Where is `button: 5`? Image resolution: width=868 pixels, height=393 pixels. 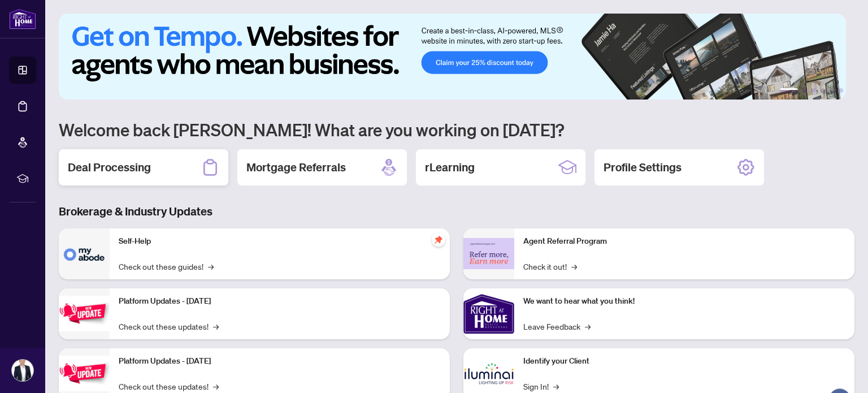
button: 5 is located at coordinates (832, 90).